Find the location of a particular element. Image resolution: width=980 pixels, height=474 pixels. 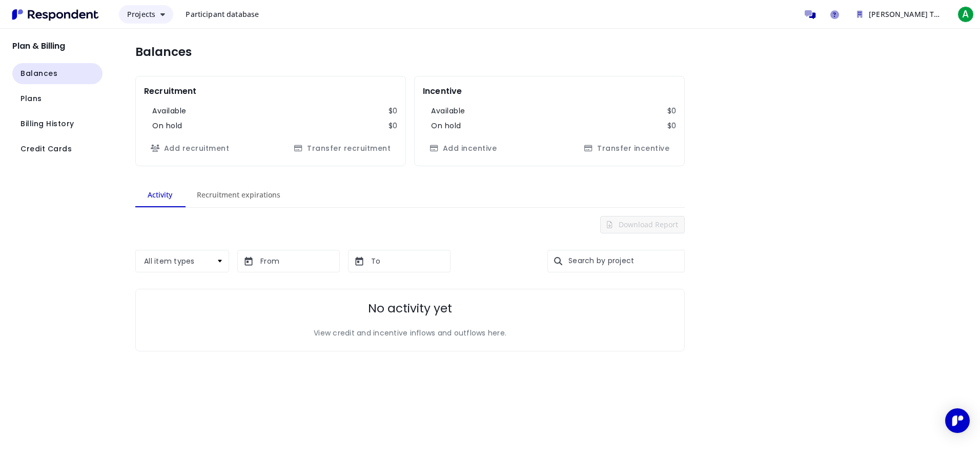

span: Transferring recruitment has been paused while your account is under review. Review can take 1-3 ... is located at coordinates (343, 148).